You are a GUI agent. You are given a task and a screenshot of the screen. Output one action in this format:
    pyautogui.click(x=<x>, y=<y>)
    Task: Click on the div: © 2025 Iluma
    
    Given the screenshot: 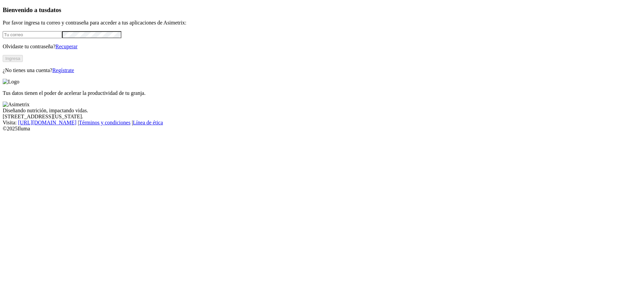 What is the action you would take?
    pyautogui.click(x=322, y=129)
    